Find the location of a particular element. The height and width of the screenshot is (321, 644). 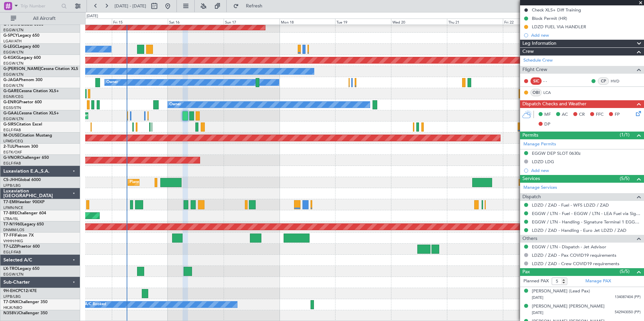

a: LFMD/CEQ is located at coordinates (13, 141).